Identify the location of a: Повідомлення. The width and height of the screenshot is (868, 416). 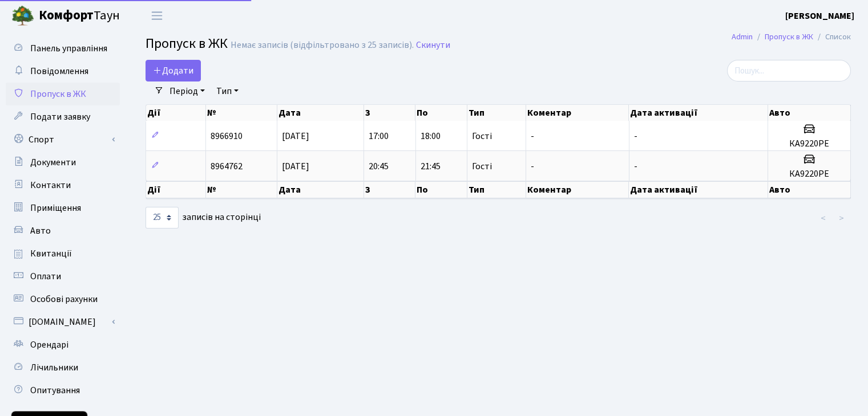
(63, 71).